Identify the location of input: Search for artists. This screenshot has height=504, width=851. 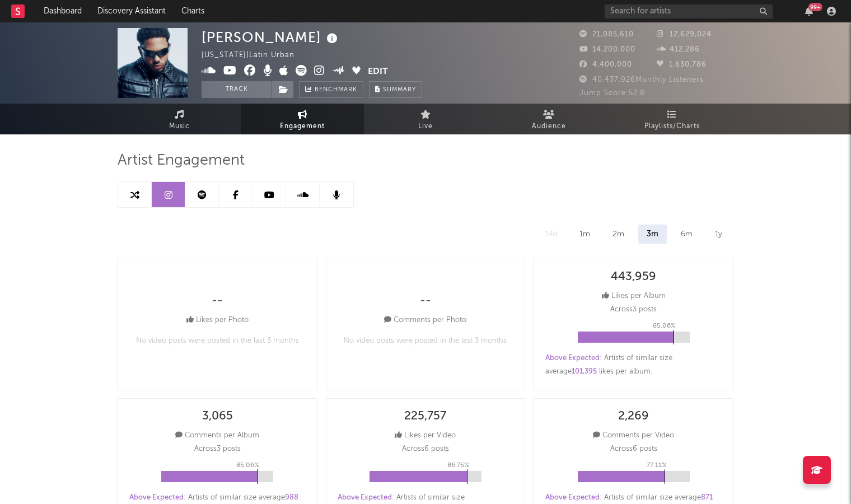
(689, 11).